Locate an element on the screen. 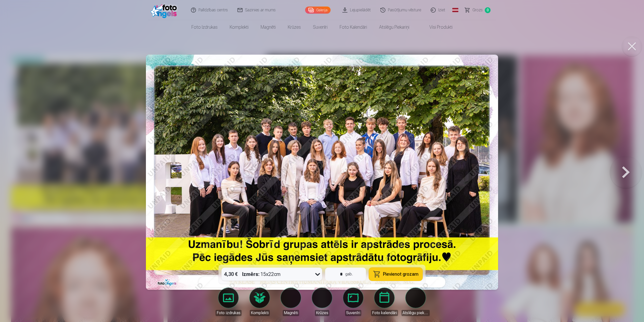 This screenshot has height=322, width=644. div: Foto izdrukas is located at coordinates (229, 313).